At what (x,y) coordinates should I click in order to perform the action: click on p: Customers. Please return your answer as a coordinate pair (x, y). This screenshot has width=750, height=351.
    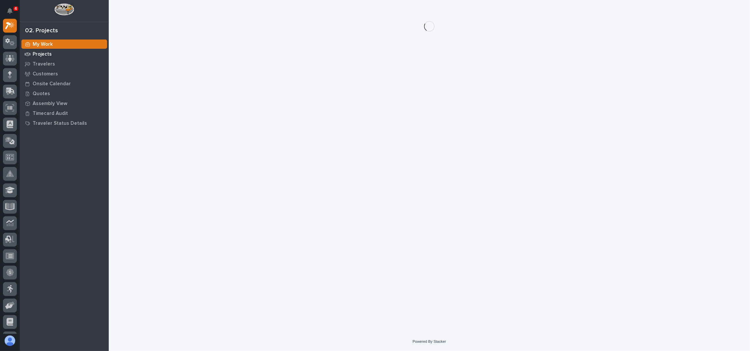
    Looking at the image, I should click on (45, 74).